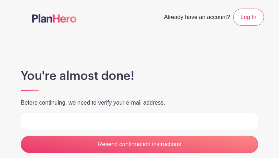  Describe the element at coordinates (54, 18) in the screenshot. I see `img: logo-507f7623f17ff9eddc593b1ce0a138ce2505c220e1c5a4e2b4648c50719b7d32.svg` at that location.